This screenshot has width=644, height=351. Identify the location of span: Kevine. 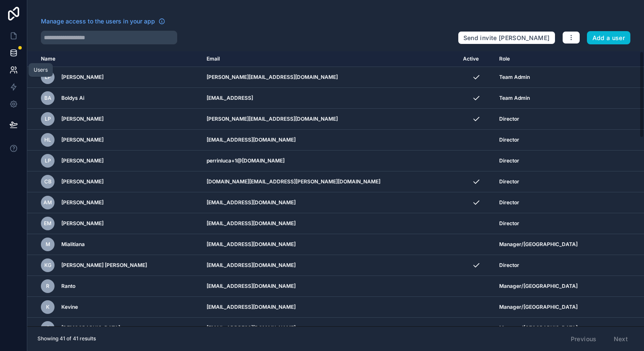
(69, 306).